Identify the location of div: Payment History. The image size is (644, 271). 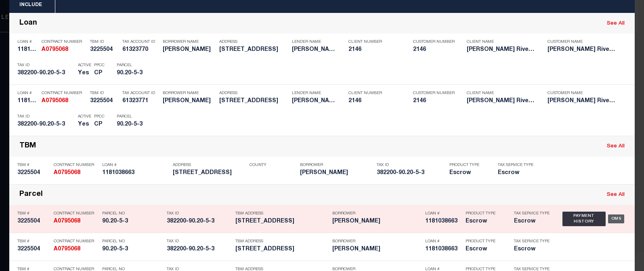
(584, 219).